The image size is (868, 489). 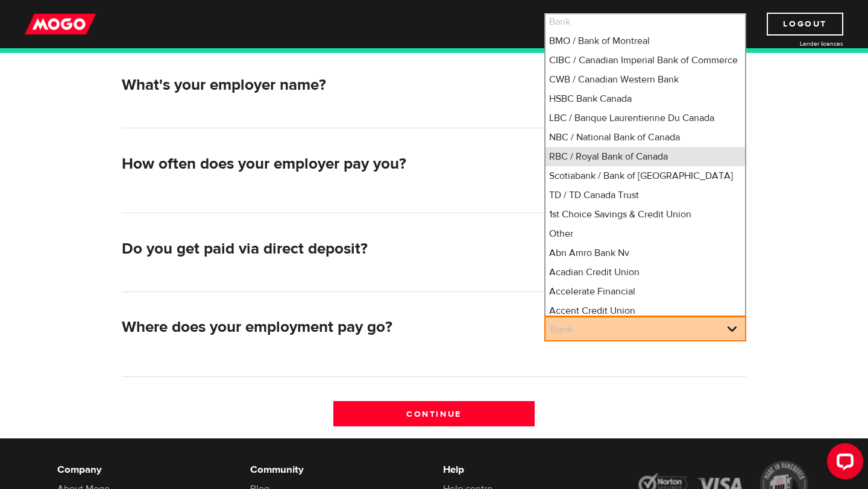 I want to click on h2: Where does your employment pay go?, so click(x=328, y=327).